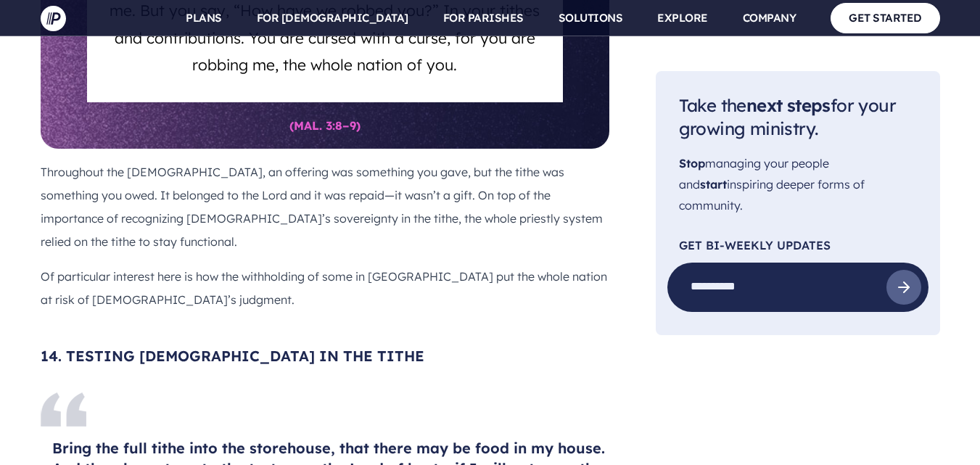 This screenshot has width=980, height=465. What do you see at coordinates (789, 105) in the screenshot?
I see `span: next steps` at bounding box center [789, 105].